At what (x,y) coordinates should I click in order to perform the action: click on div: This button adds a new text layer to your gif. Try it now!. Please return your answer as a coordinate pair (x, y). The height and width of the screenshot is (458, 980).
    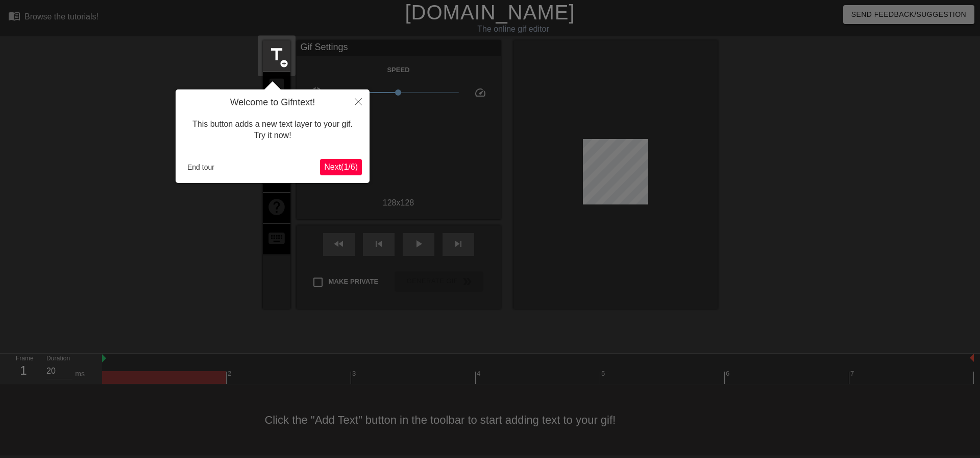
    Looking at the image, I should click on (273, 130).